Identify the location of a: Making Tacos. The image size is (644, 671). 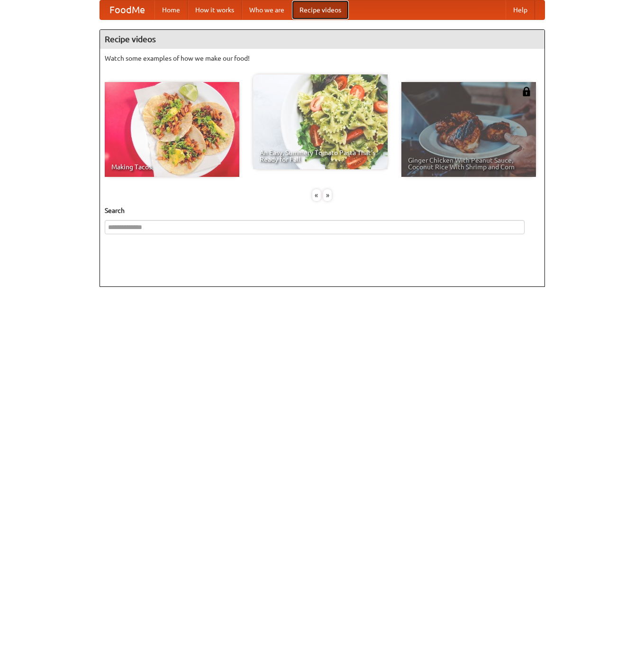
(173, 129).